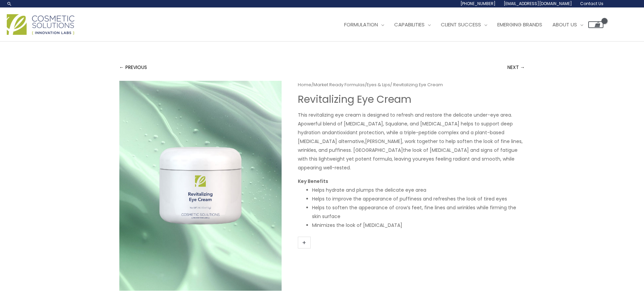 This screenshot has height=308, width=644. What do you see at coordinates (418, 199) in the screenshot?
I see `li: Helps to improve the appearance of puffiness and refreshes the look of tired eyes` at bounding box center [418, 199].